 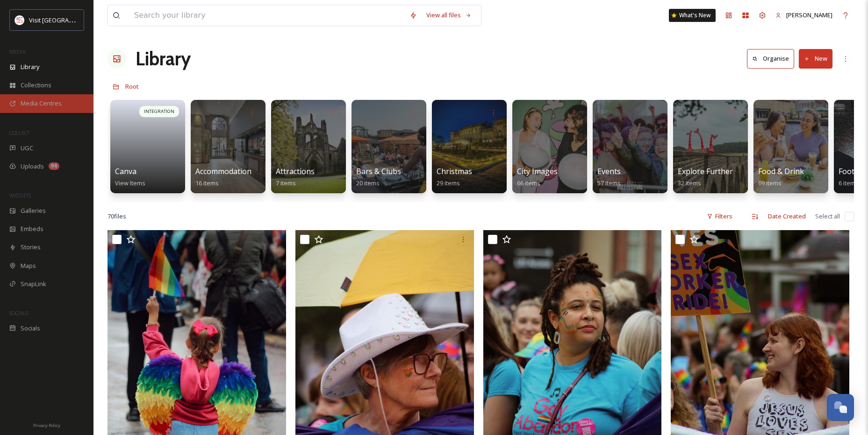 What do you see at coordinates (20, 195) in the screenshot?
I see `span: WIDGETS` at bounding box center [20, 195].